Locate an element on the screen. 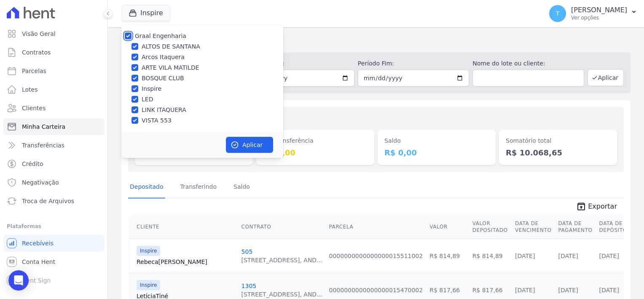 Image resolution: width=644 pixels, height=299 pixels. span: Contratos is located at coordinates (36, 52).